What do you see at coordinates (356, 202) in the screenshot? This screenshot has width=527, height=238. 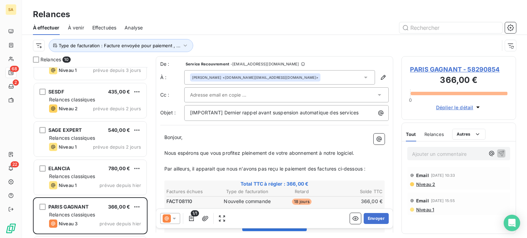 I see `td: 366,00 €` at bounding box center [356, 202].